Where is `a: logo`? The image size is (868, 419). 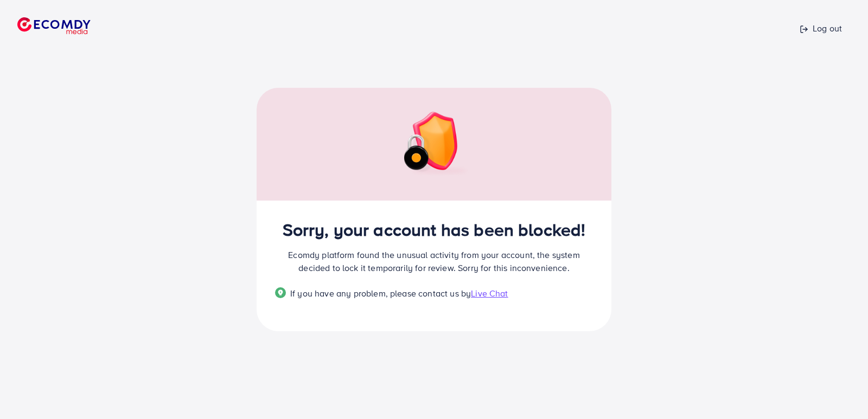
a: logo is located at coordinates (72, 25).